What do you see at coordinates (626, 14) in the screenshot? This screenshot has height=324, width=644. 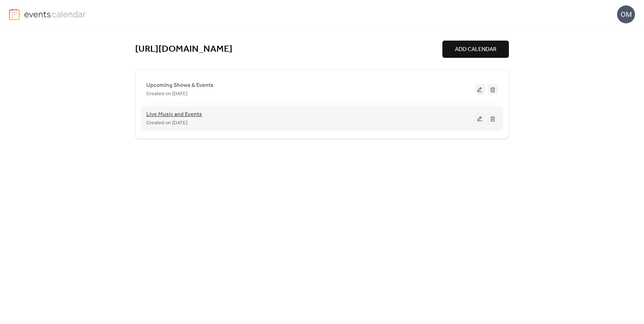 I see `div: OM` at bounding box center [626, 14].